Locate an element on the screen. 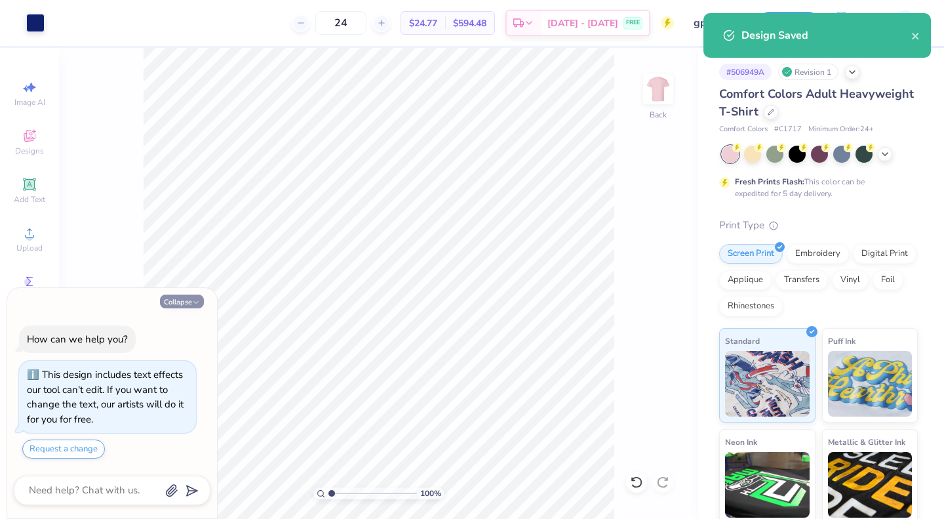  span: Comfort Colors is located at coordinates (743, 129).